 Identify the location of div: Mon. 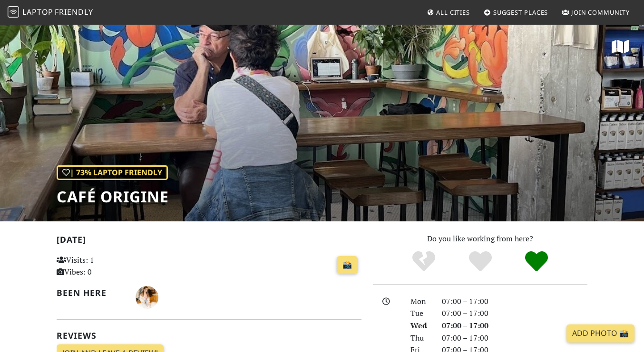
(420, 302).